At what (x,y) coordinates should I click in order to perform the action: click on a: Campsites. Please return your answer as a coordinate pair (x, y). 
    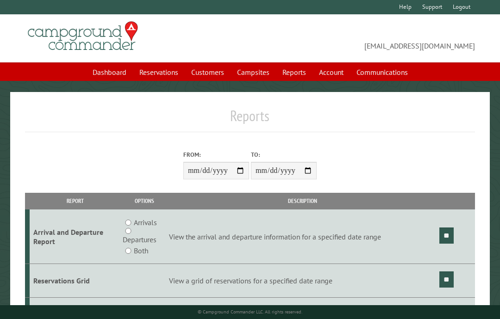
    Looking at the image, I should click on (253, 72).